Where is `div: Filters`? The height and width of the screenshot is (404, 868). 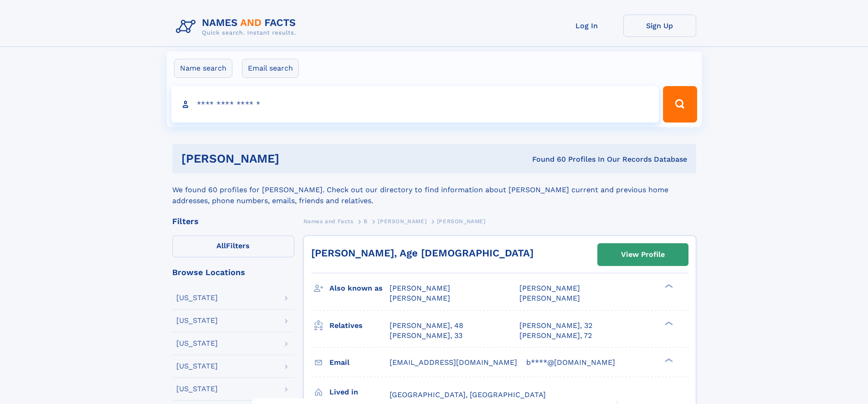 div: Filters is located at coordinates (233, 221).